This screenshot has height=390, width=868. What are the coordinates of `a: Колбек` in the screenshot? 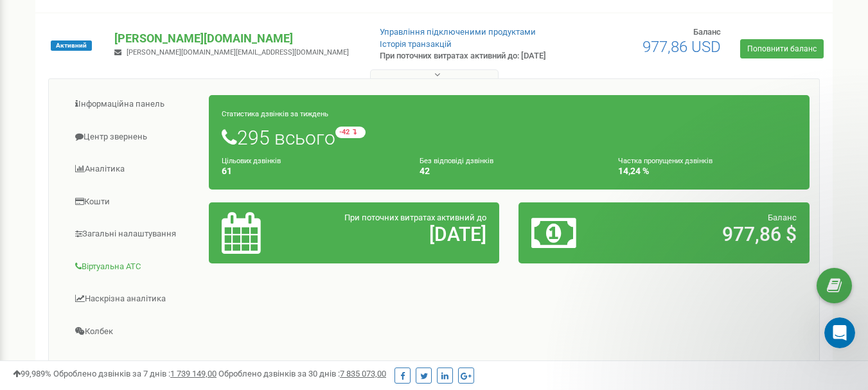 It's located at (134, 332).